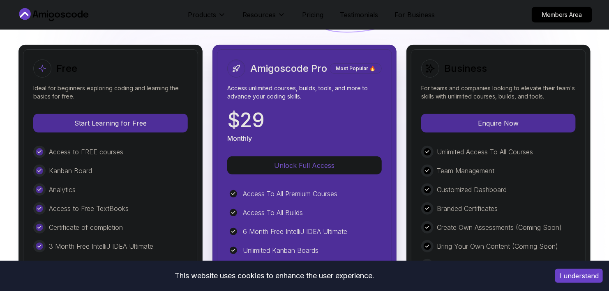 The image size is (609, 291). Describe the element at coordinates (281, 251) in the screenshot. I see `p: Unlimited Kanban Boards` at that location.